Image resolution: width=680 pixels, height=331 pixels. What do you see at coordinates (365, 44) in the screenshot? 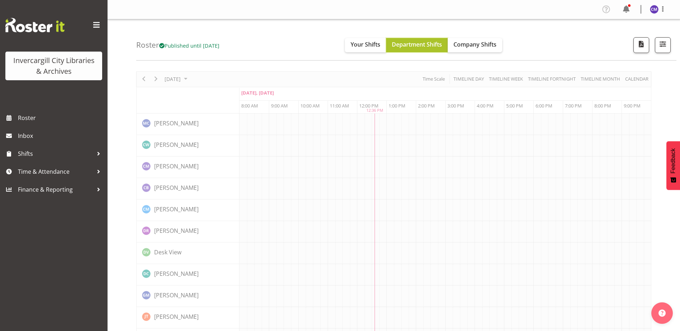
I see `span: Your Shifts` at bounding box center [365, 44].